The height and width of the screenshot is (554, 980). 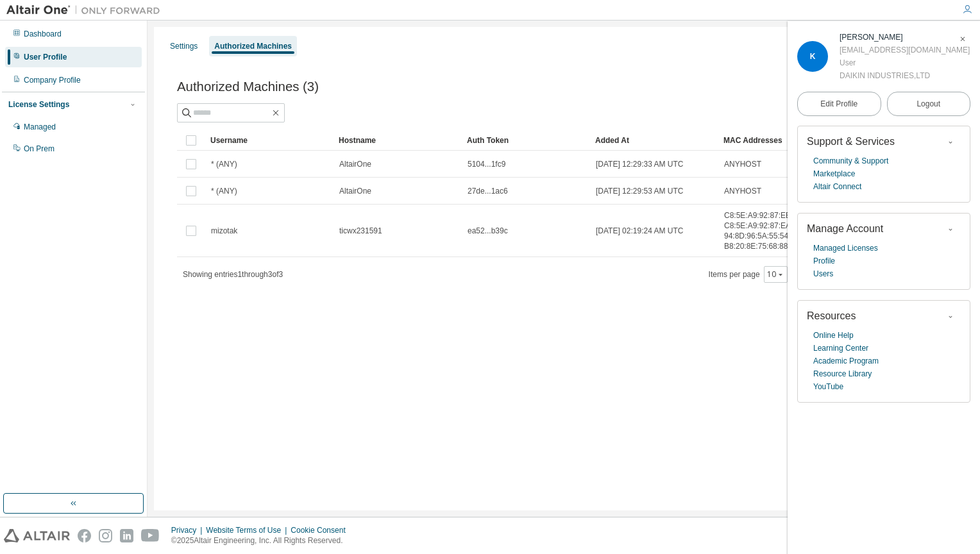 What do you see at coordinates (833, 335) in the screenshot?
I see `a: Online Help` at bounding box center [833, 335].